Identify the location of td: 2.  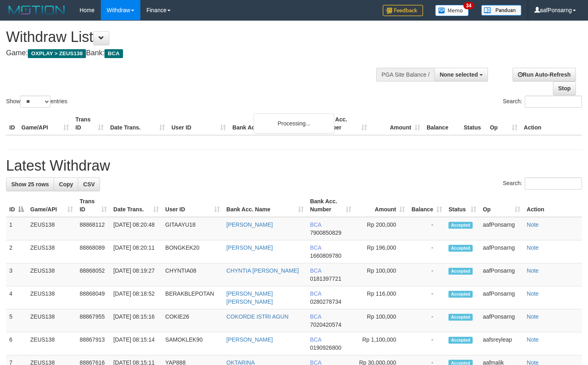
(16, 252).